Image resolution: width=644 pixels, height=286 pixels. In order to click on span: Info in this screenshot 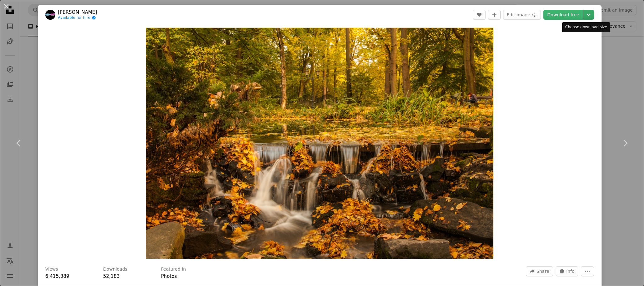, I will do `click(570, 271)`.